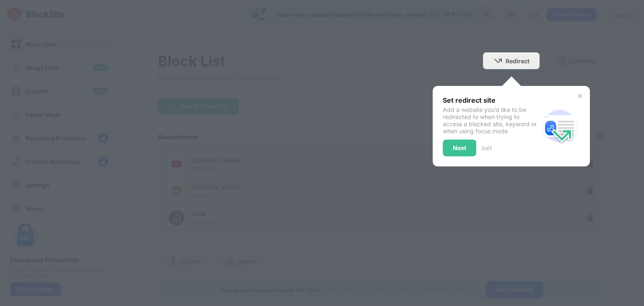 Image resolution: width=644 pixels, height=306 pixels. What do you see at coordinates (517, 61) in the screenshot?
I see `div: Redirect` at bounding box center [517, 61].